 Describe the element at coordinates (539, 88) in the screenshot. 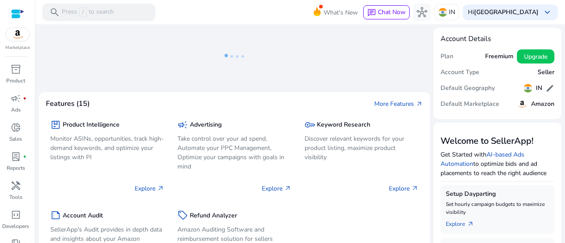

I see `h5: IN` at that location.